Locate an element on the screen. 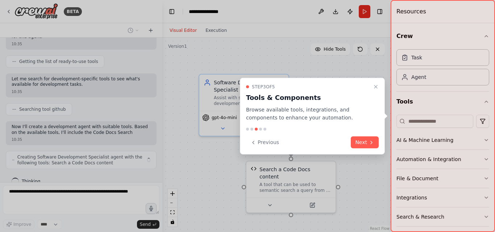 The image size is (495, 232). p: Browse available tools, integrations, and components to enhance your automation. is located at coordinates (308, 114).